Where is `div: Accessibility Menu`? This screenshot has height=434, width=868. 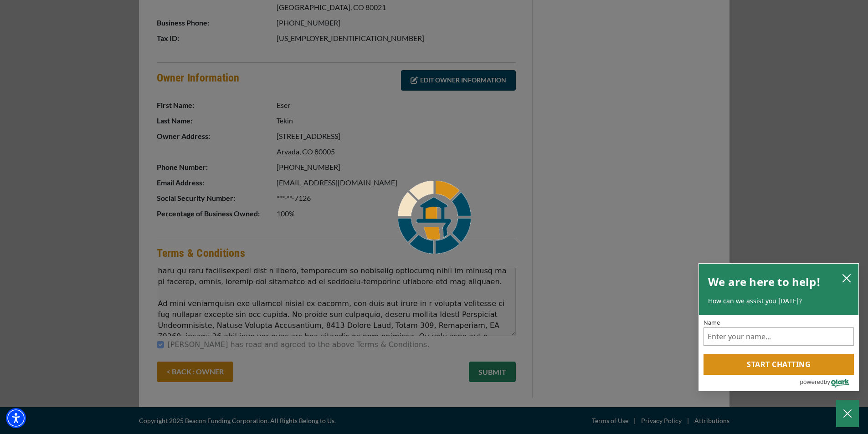 div: Accessibility Menu is located at coordinates (16, 418).